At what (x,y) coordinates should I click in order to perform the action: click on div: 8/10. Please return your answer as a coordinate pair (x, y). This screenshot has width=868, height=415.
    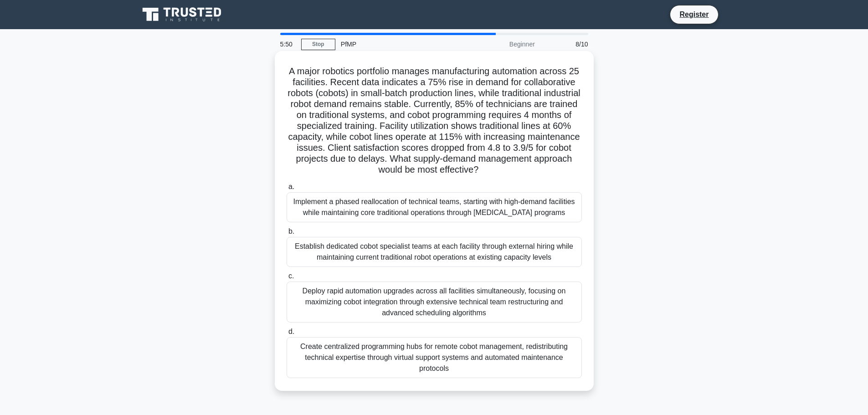
    Looking at the image, I should click on (566, 44).